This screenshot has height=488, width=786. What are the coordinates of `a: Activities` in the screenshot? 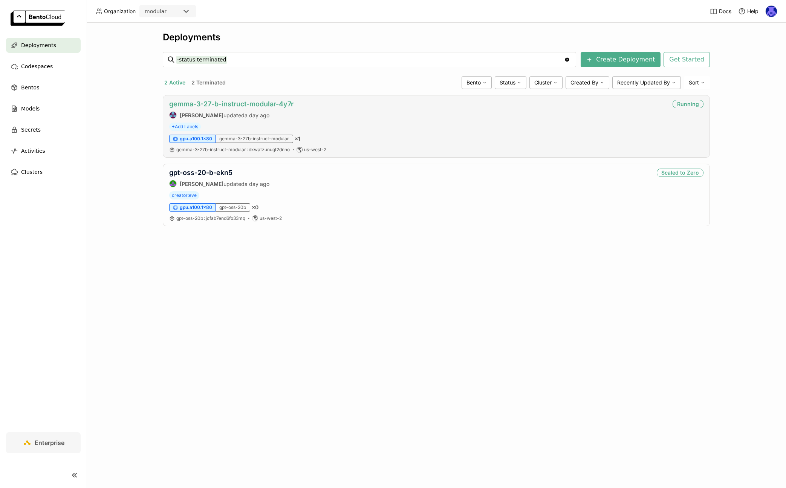 It's located at (43, 151).